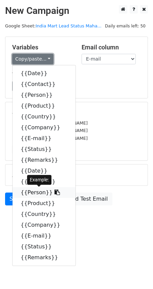 The width and height of the screenshot is (153, 289). Describe the element at coordinates (16, 199) in the screenshot. I see `a: Send` at that location.